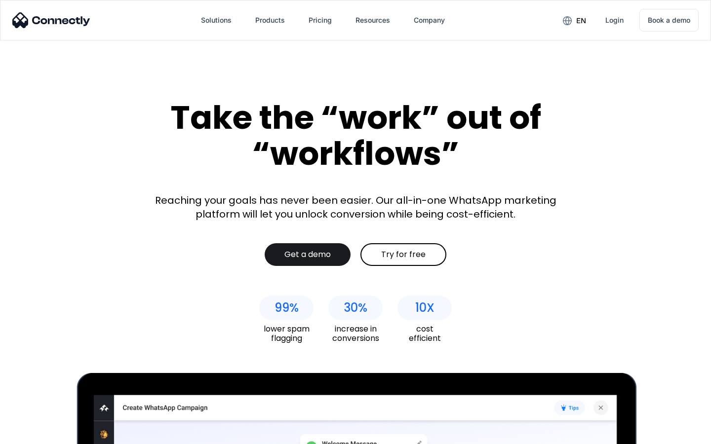 The height and width of the screenshot is (444, 711). Describe the element at coordinates (286, 308) in the screenshot. I see `div: 99%` at that location.